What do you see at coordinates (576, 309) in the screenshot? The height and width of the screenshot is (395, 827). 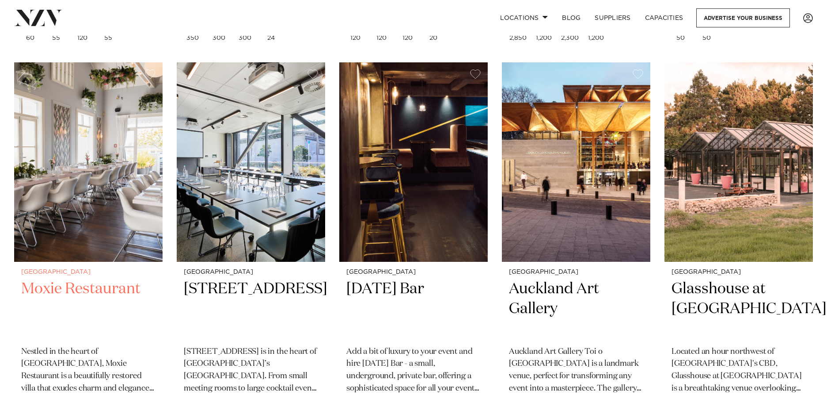 I see `h2: Auckland Art Gallery` at bounding box center [576, 309].